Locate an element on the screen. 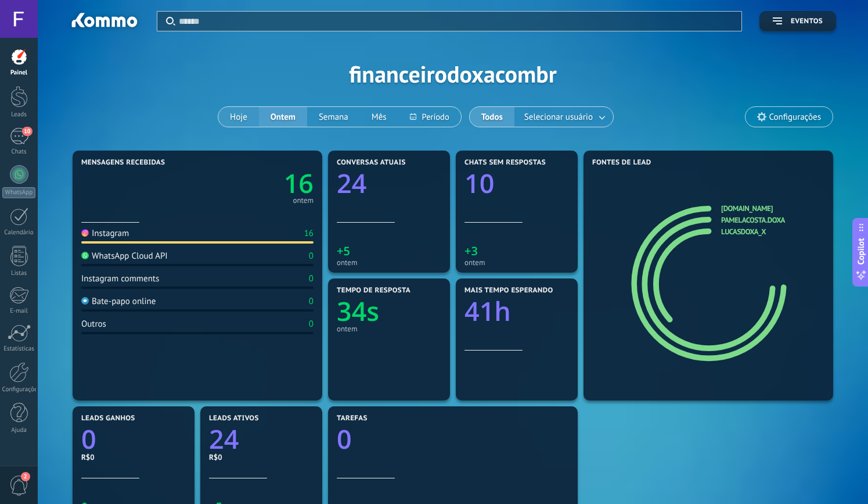  button: Todos is located at coordinates (492, 116).